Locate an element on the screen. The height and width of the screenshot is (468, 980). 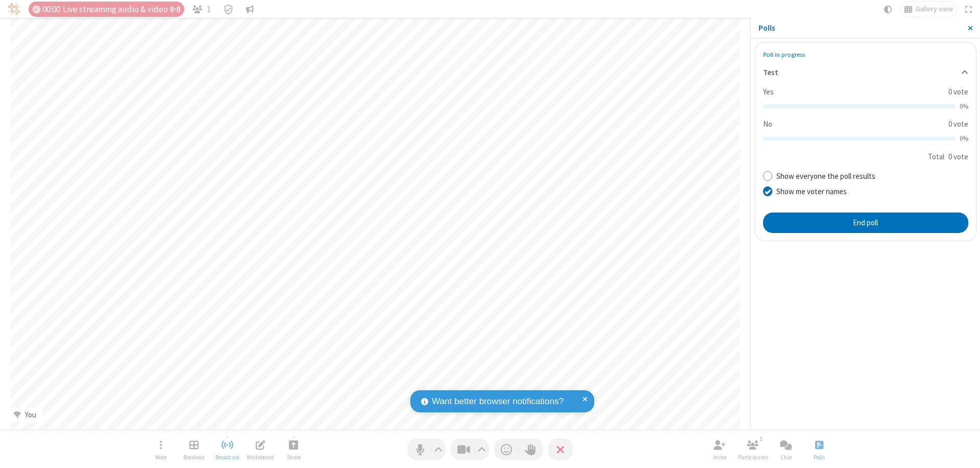
span: More is located at coordinates (161, 458).